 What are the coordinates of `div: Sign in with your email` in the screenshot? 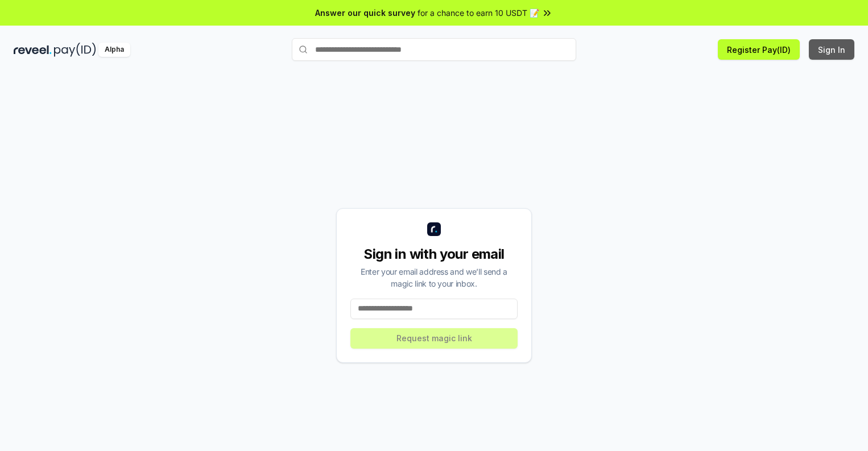 It's located at (434, 254).